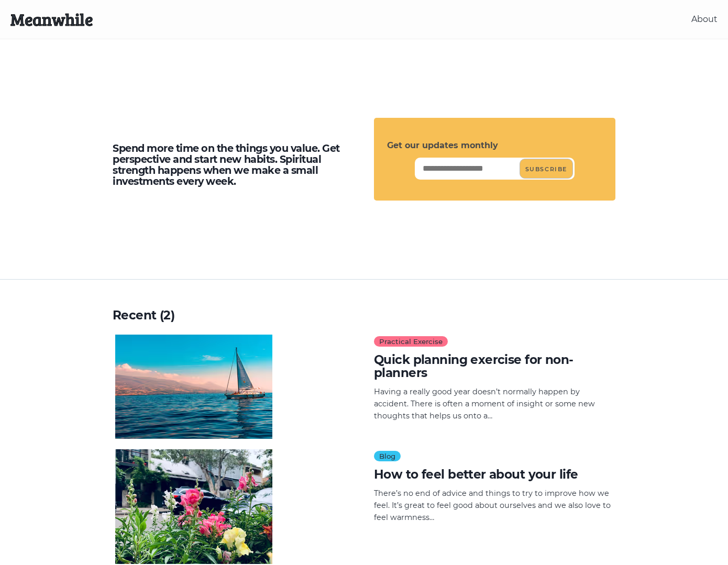  Describe the element at coordinates (495, 148) in the screenshot. I see `div: Get our updates monthly` at that location.